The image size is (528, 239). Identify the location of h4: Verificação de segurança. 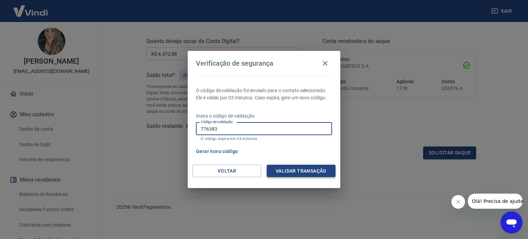
(235, 63).